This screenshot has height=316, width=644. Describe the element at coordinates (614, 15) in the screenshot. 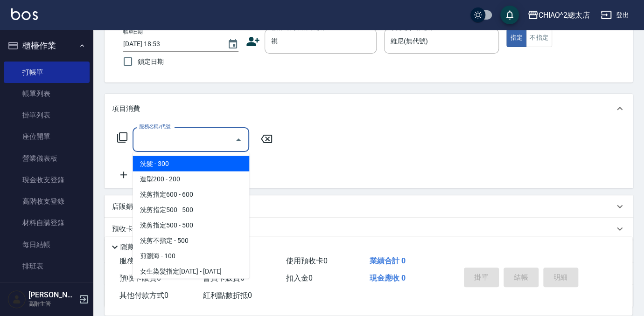

I see `button: 登出` at that location.